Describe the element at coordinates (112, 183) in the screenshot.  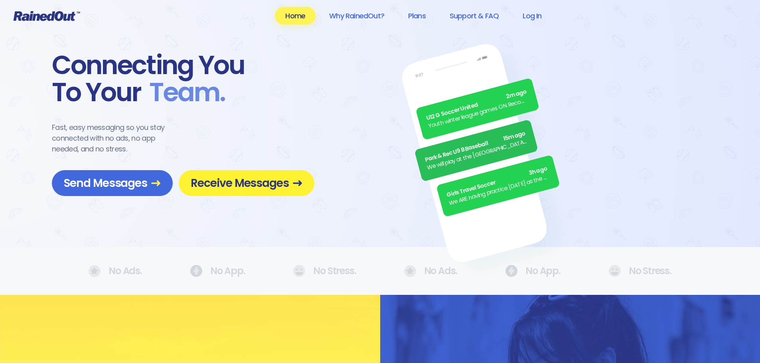
I see `a: Send Messages` at that location.